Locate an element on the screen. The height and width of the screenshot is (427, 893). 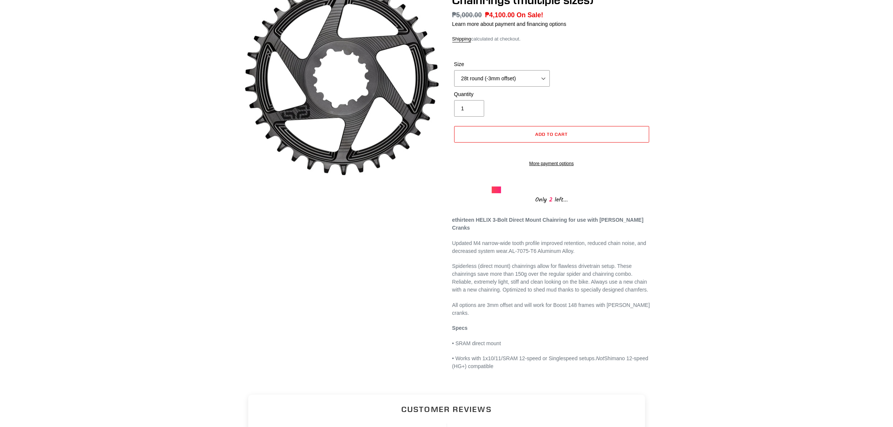
p: • Works with 1x10/11/SRAM 12-speed or Singlespeed setups. Shimano 12-speed (HG+) compatible is located at coordinates (551, 362).